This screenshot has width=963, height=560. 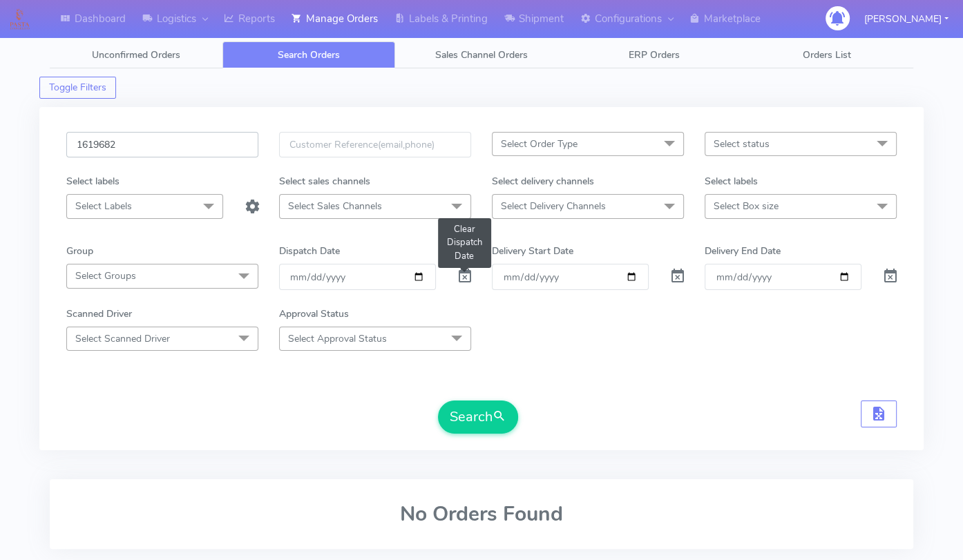 What do you see at coordinates (136, 55) in the screenshot?
I see `span: Unconfirmed Orders` at bounding box center [136, 55].